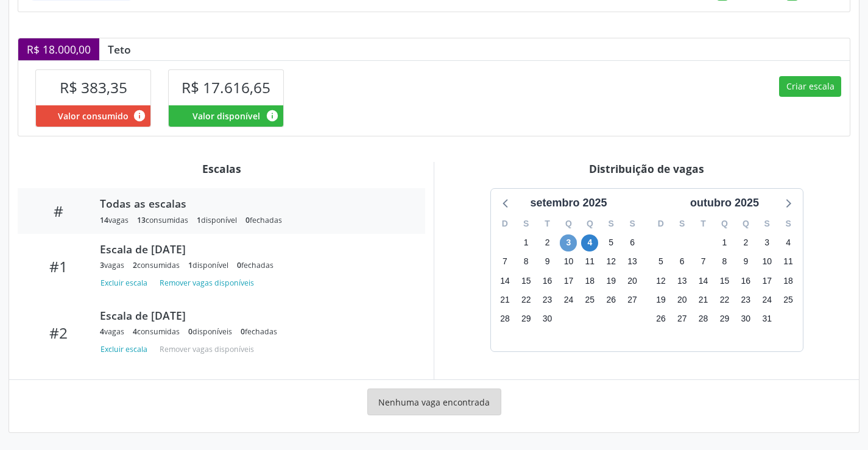  What do you see at coordinates (569, 299) in the screenshot?
I see `span: quarta-feira, 24 de setembro de 2025` at bounding box center [569, 299].